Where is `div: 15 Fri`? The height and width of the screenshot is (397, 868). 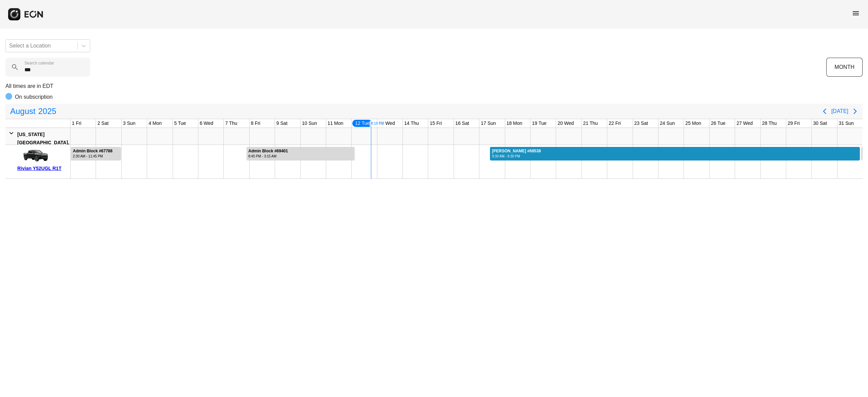
div: 15 Fri is located at coordinates (436, 123).